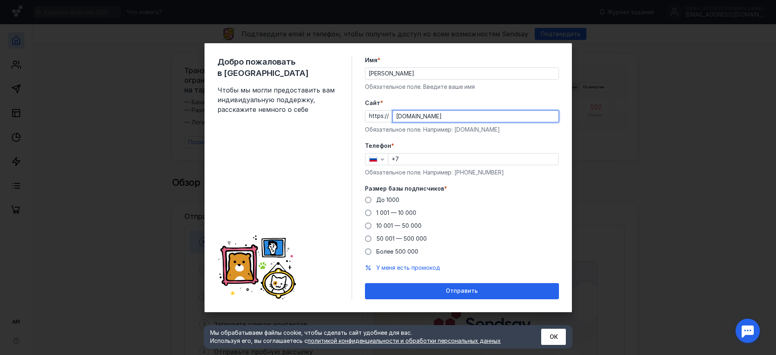 The image size is (776, 355). What do you see at coordinates (553, 337) in the screenshot?
I see `button: ОК` at bounding box center [553, 337].